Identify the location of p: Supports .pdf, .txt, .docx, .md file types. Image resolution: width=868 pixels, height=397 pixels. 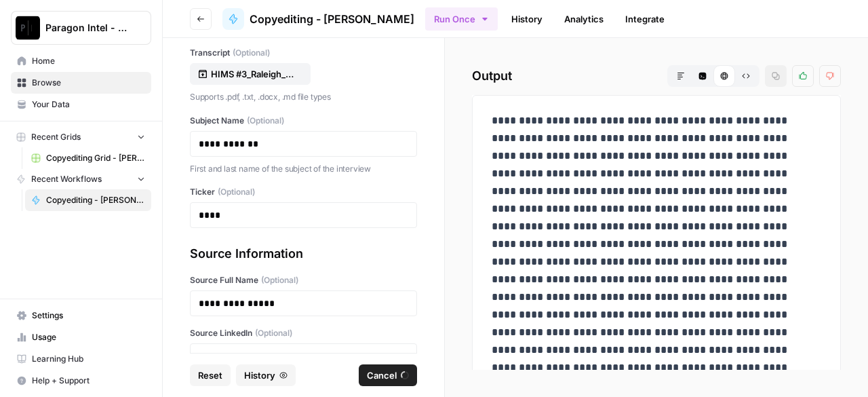
(303, 97).